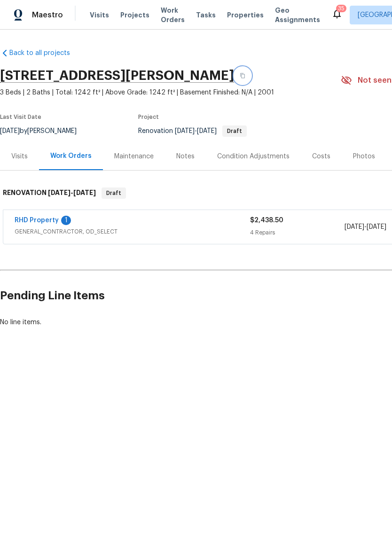 The image size is (392, 538). What do you see at coordinates (298, 15) in the screenshot?
I see `span: Geo Assignments` at bounding box center [298, 15].